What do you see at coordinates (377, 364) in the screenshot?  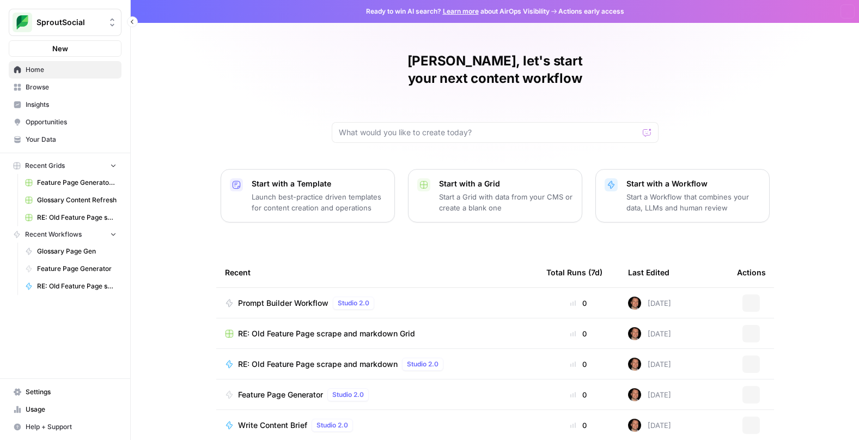 I see `a: RE: Old Feature Page scrape and markdownStudio 2.0` at bounding box center [377, 364].